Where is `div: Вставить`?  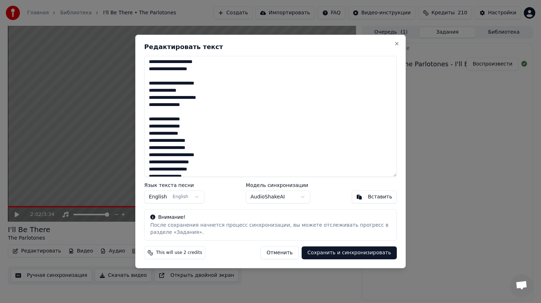 div: Вставить is located at coordinates (380, 197).